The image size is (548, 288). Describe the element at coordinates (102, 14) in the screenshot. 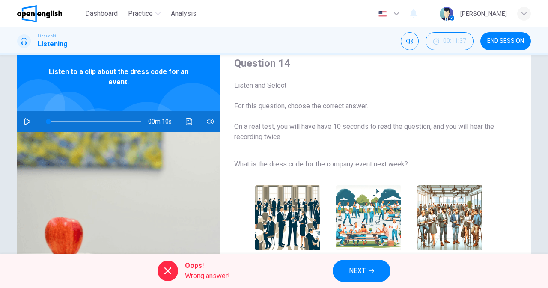

I see `a: Dashboard` at that location.